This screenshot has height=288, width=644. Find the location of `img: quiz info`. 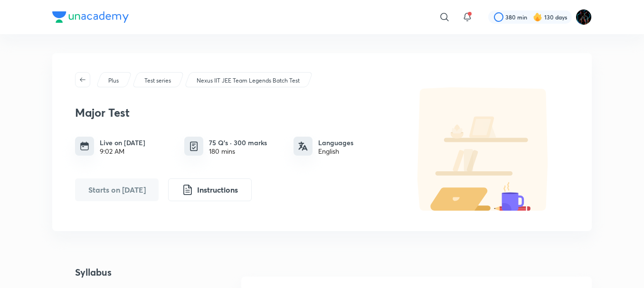

img: quiz info is located at coordinates (194, 146).